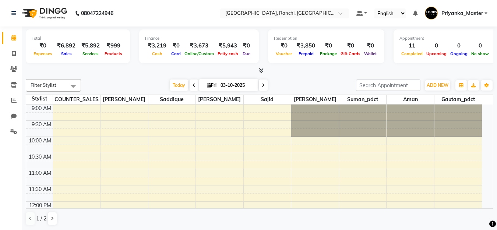 Image resolution: width=497 pixels, height=230 pixels. What do you see at coordinates (41, 219) in the screenshot?
I see `span: 1 / 2` at bounding box center [41, 219].